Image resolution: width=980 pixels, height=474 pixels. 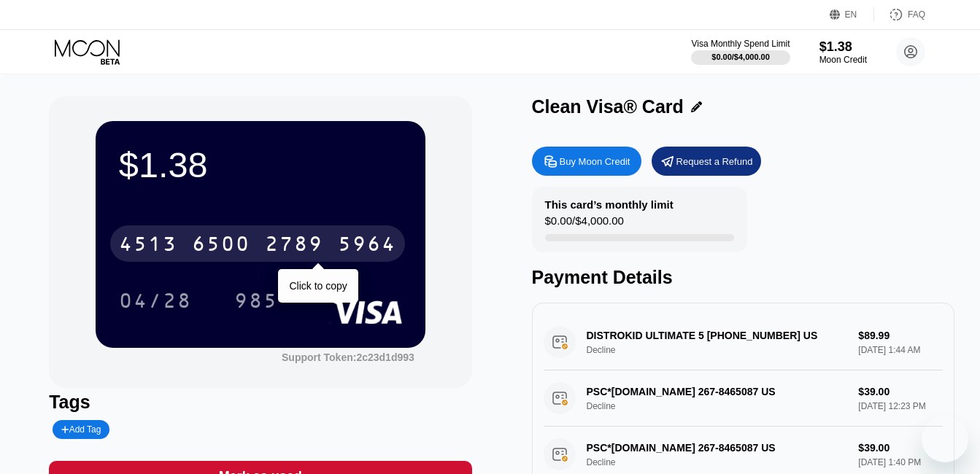 What do you see at coordinates (740, 43) in the screenshot?
I see `div: Visa Monthly Spend Limit` at bounding box center [740, 43].